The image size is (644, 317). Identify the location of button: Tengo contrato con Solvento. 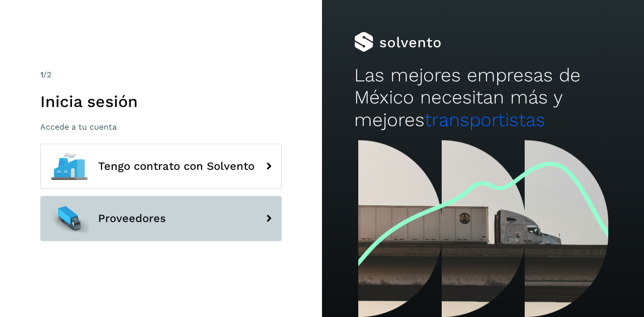
(161, 166).